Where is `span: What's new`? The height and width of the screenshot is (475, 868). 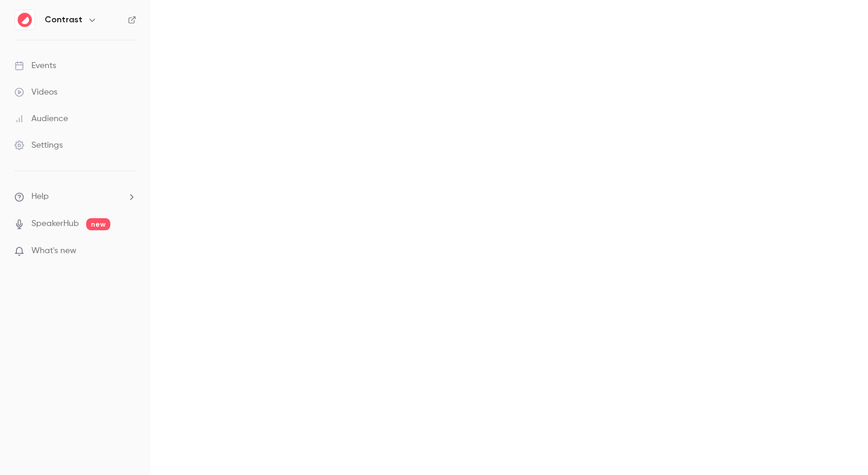
span: What's new is located at coordinates (53, 250).